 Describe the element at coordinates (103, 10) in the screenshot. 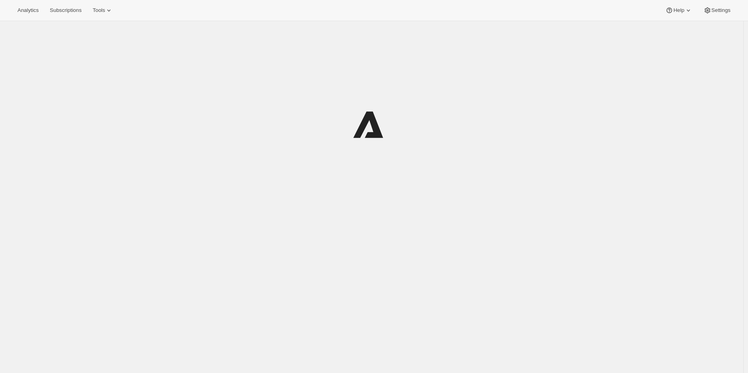

I see `button: Tools` at that location.